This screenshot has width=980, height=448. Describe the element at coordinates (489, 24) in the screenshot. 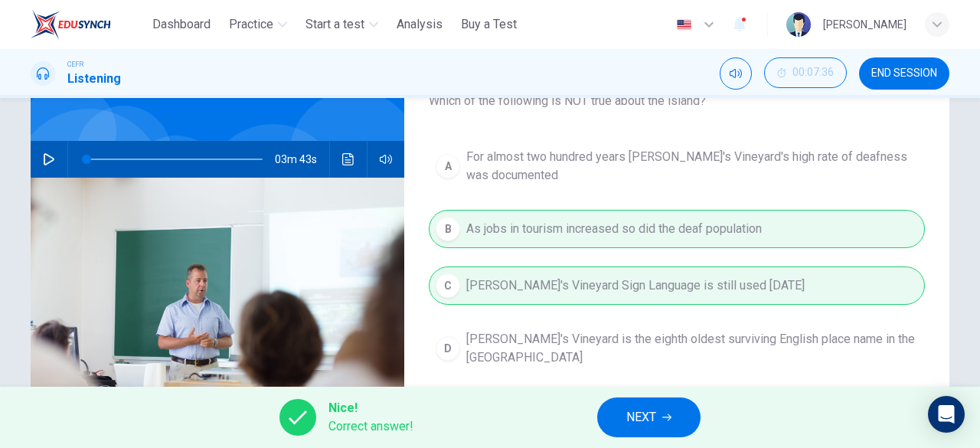

I see `span: Buy a Test` at that location.